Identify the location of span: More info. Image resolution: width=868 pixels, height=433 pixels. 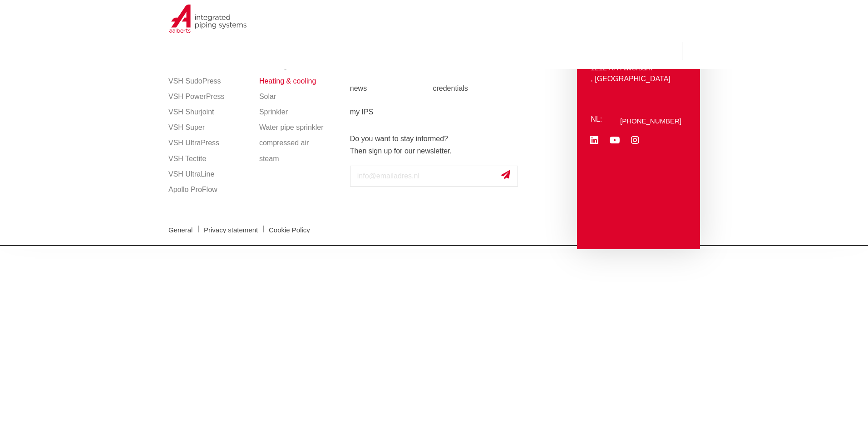
(597, 23).